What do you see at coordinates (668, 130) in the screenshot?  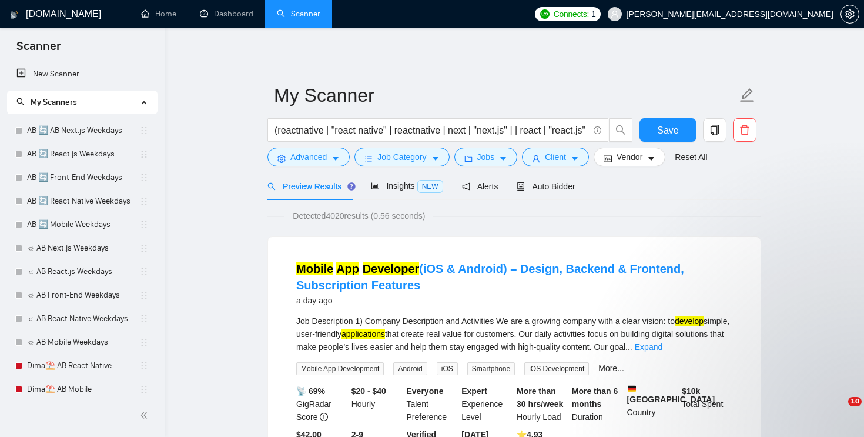 I see `button: Save` at bounding box center [668, 130].